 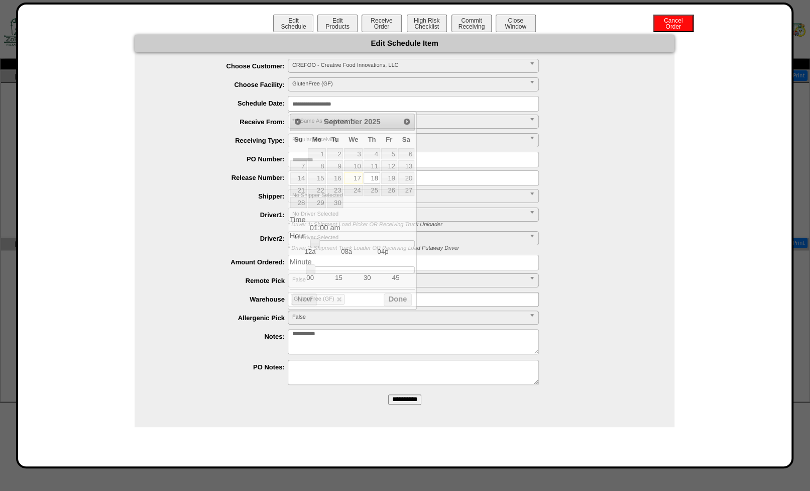 What do you see at coordinates (372, 190) in the screenshot?
I see `a: 25` at bounding box center [372, 190].